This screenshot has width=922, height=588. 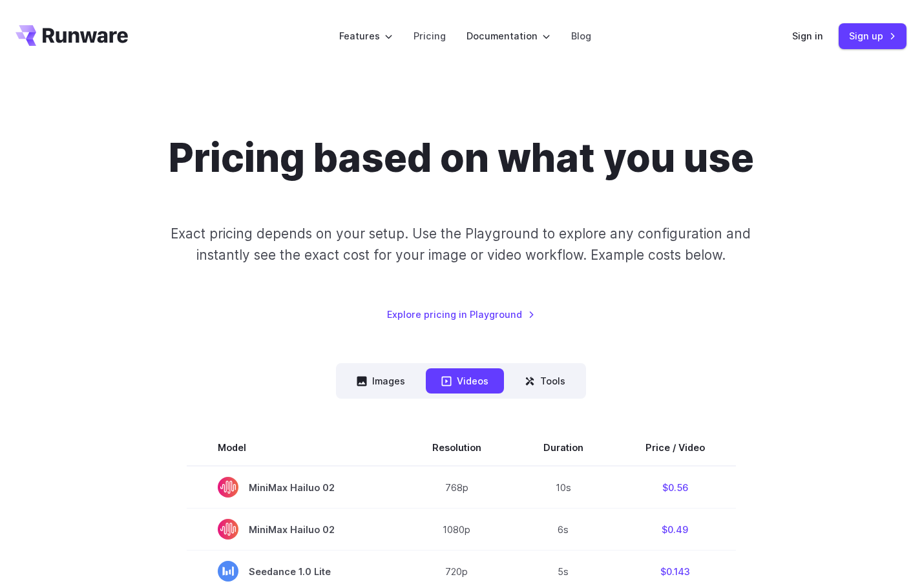 What do you see at coordinates (563, 448) in the screenshot?
I see `th: Duration` at bounding box center [563, 448].